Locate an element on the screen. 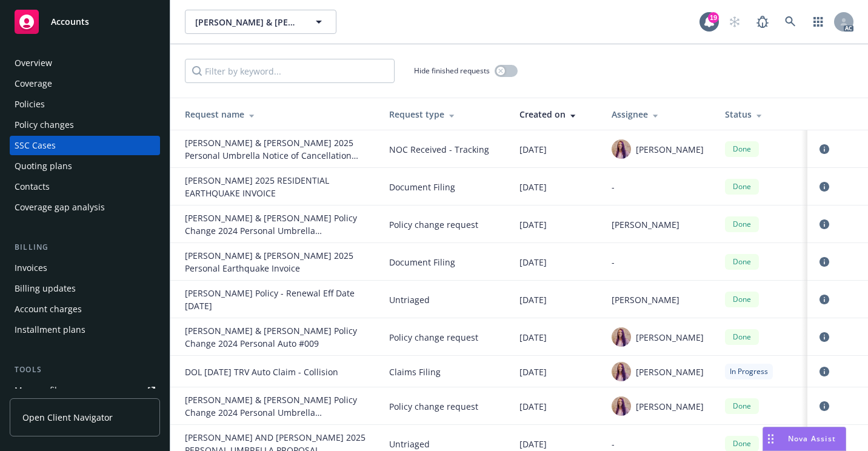 Image resolution: width=868 pixels, height=451 pixels. span: Claims Filing is located at coordinates (445, 372).